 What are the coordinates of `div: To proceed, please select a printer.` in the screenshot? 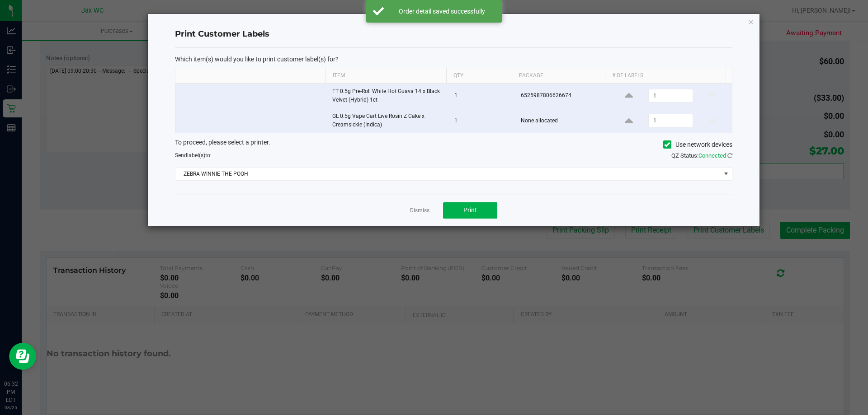 It's located at (453, 145).